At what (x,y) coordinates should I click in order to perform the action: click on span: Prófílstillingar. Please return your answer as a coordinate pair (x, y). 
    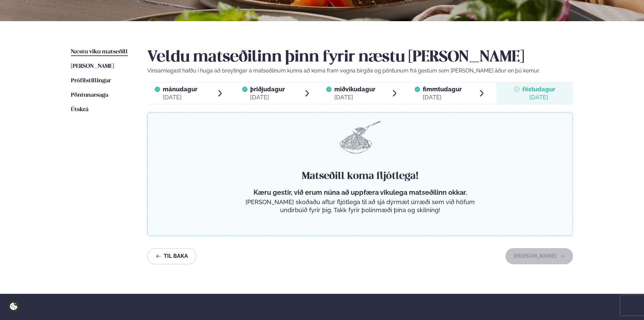
    Looking at the image, I should click on (91, 80).